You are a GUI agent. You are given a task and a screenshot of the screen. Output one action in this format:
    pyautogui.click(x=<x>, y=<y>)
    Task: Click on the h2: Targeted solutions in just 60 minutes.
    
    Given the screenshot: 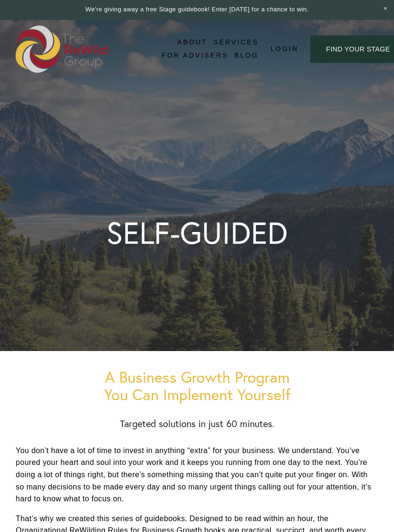 What is the action you would take?
    pyautogui.click(x=197, y=424)
    